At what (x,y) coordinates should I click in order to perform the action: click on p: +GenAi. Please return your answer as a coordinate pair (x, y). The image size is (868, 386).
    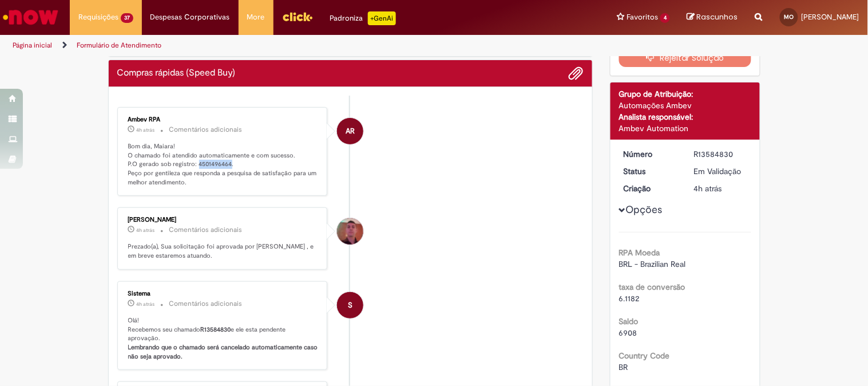
    Looking at the image, I should click on (381, 18).